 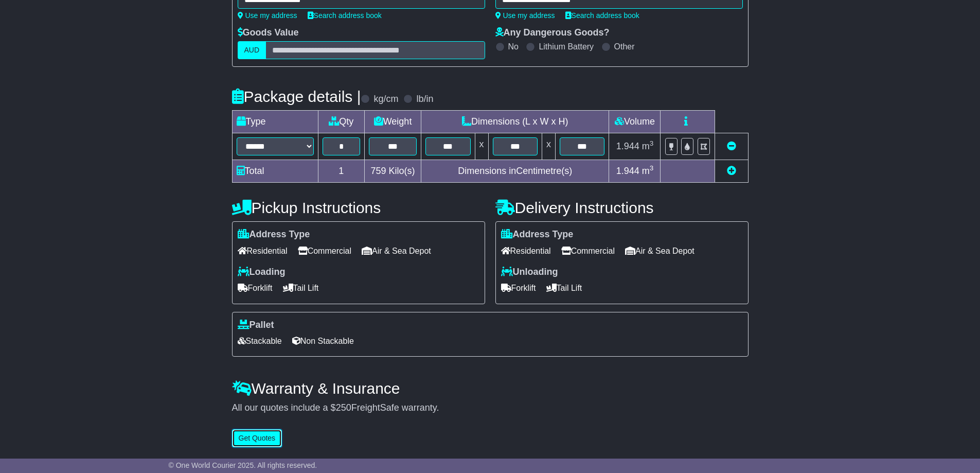 I want to click on label: kg/cm, so click(x=386, y=100).